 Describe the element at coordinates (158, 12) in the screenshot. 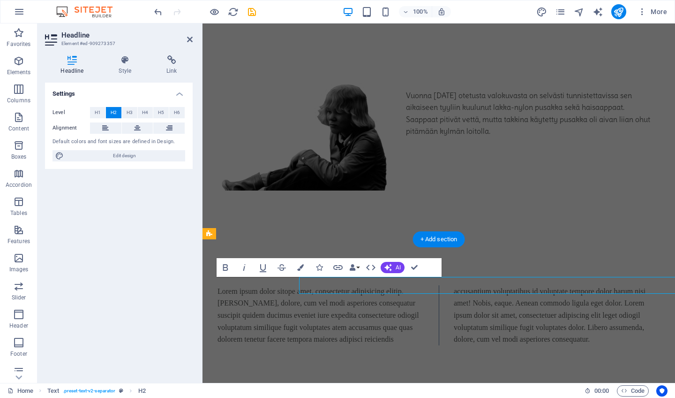

I see `i: Undo: Change text (Ctrl+Z)` at that location.